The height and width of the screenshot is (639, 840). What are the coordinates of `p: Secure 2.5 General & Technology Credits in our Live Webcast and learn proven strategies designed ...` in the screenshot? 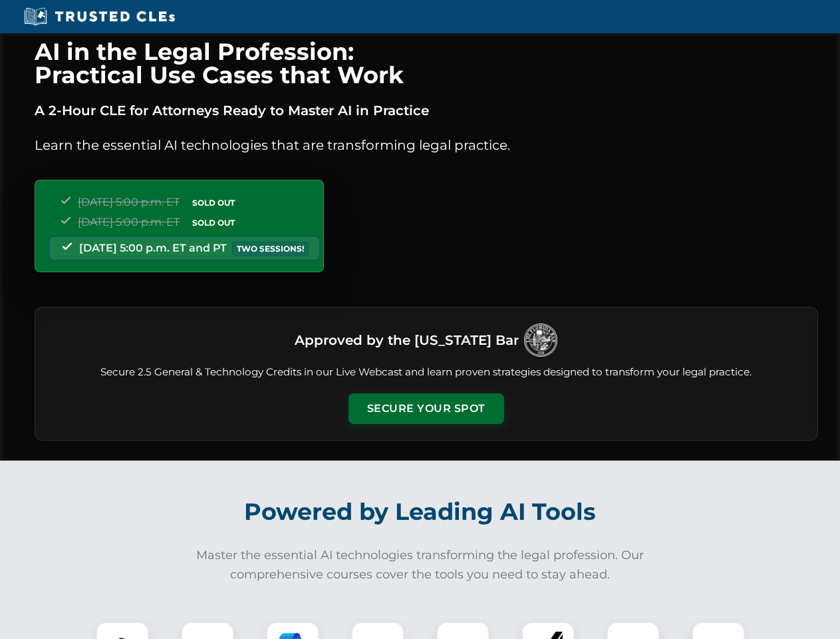 It's located at (427, 372).